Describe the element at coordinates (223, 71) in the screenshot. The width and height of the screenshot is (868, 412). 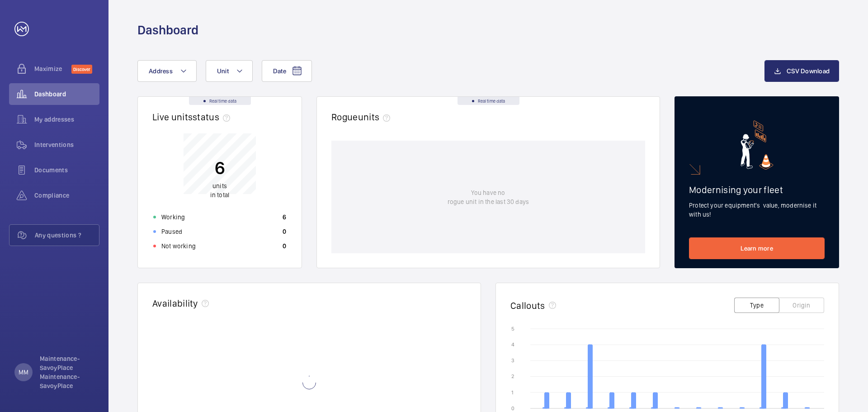
I see `span: Unit` at that location.